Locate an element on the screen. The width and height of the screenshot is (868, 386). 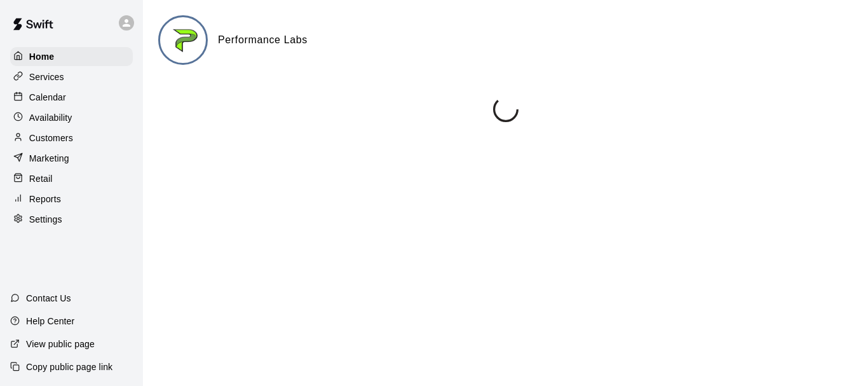
a: Reports is located at coordinates (71, 199).